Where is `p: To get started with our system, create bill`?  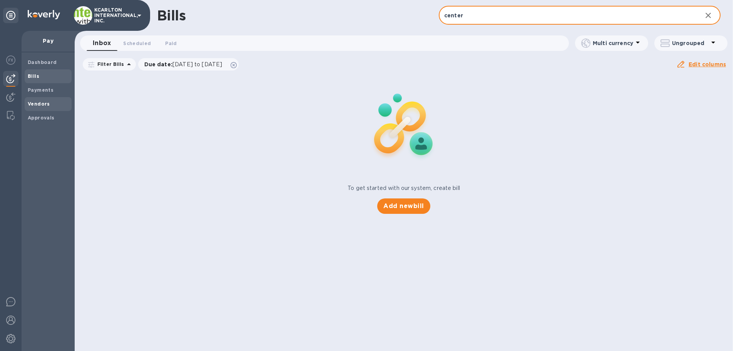 p: To get started with our system, create bill is located at coordinates (404, 188).